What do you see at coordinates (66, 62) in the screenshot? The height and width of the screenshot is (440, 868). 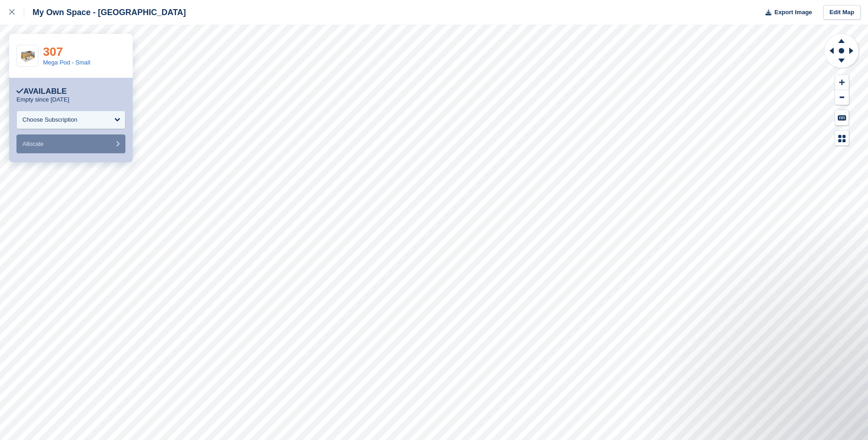 I see `a: Mega Pod - Small` at bounding box center [66, 62].